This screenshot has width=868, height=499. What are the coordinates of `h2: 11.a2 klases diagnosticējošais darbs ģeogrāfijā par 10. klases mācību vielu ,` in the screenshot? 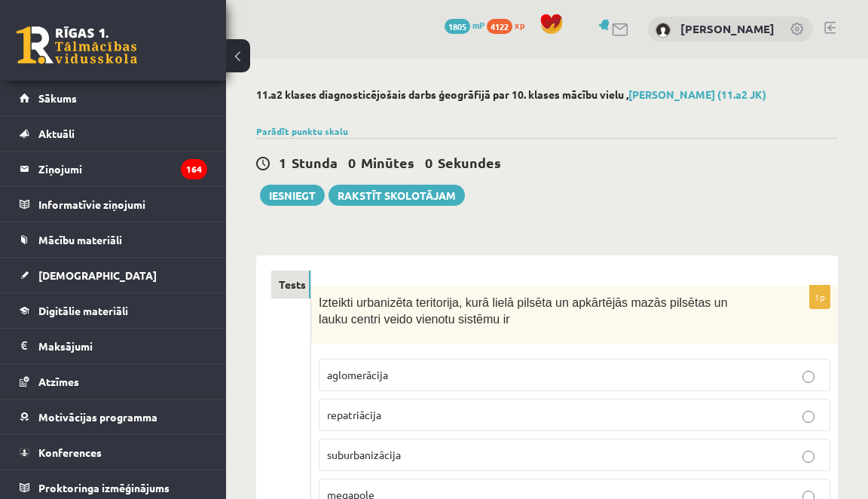 It's located at (547, 94).